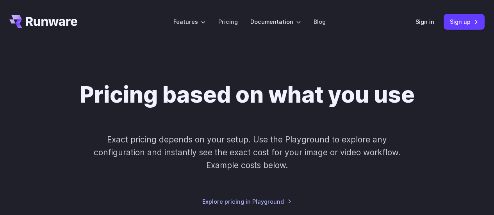 This screenshot has height=215, width=494. What do you see at coordinates (247, 153) in the screenshot?
I see `p: Exact pricing depends on your setup. Use the Playground to explore any configuration and instantl...` at bounding box center [247, 153].